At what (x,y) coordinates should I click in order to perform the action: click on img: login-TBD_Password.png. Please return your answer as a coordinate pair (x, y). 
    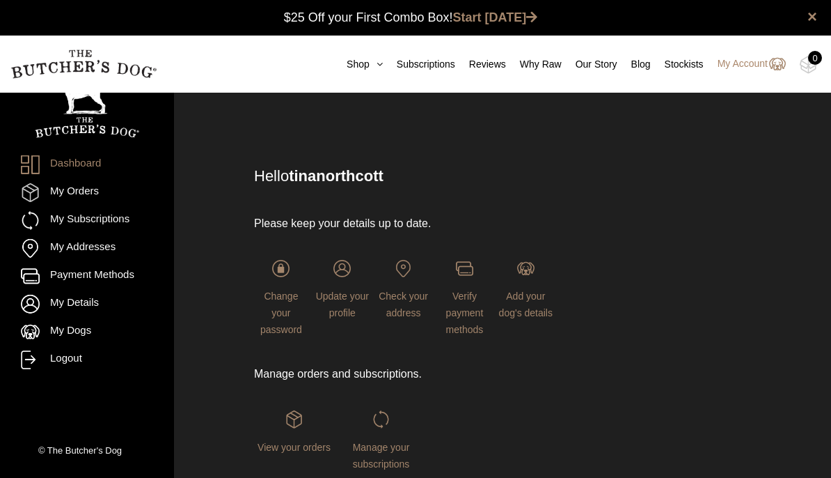
    Looking at the image, I should click on (281, 268).